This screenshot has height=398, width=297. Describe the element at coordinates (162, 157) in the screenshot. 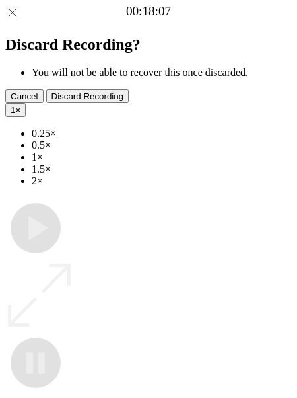

I see `li: 1×` at that location.